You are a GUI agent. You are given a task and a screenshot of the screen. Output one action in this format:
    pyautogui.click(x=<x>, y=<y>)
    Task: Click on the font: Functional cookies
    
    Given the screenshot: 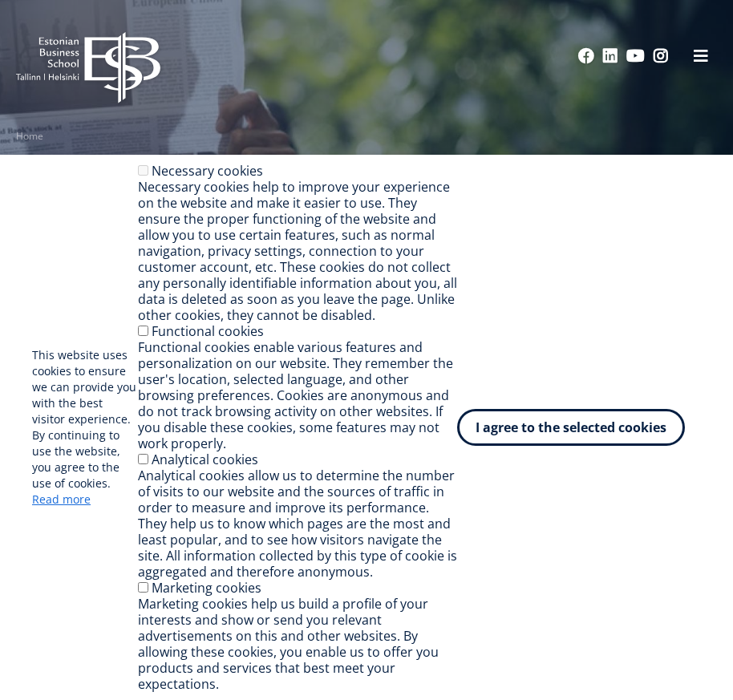 What is the action you would take?
    pyautogui.click(x=208, y=331)
    